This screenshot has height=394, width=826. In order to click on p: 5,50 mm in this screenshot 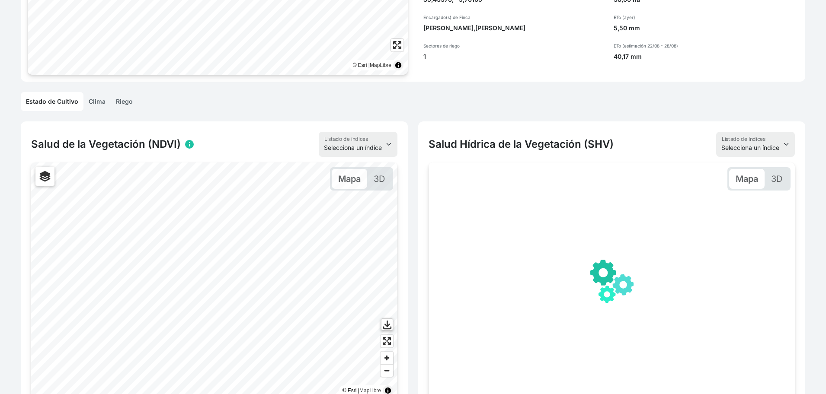, I will do `click(706, 28)`.